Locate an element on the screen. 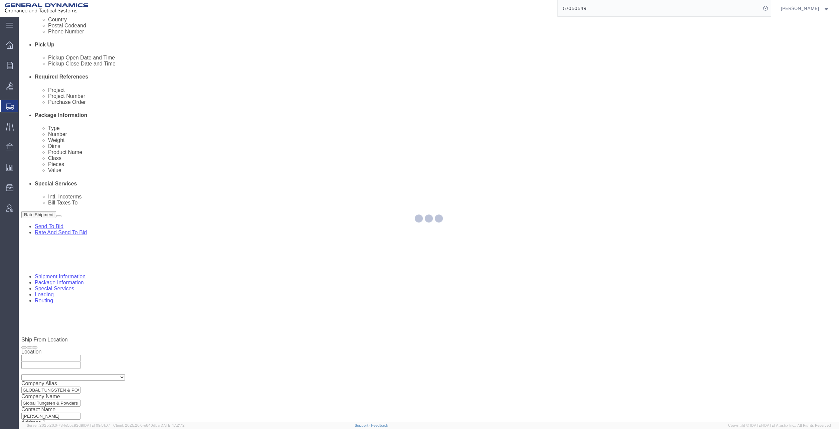  a: Support is located at coordinates (363, 425).